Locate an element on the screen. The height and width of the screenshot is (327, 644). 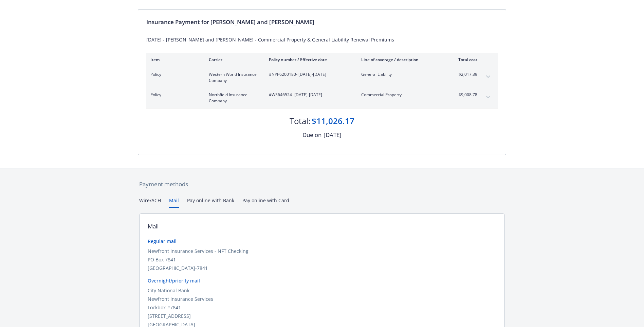
span: $2,017.39 is located at coordinates (464, 74).